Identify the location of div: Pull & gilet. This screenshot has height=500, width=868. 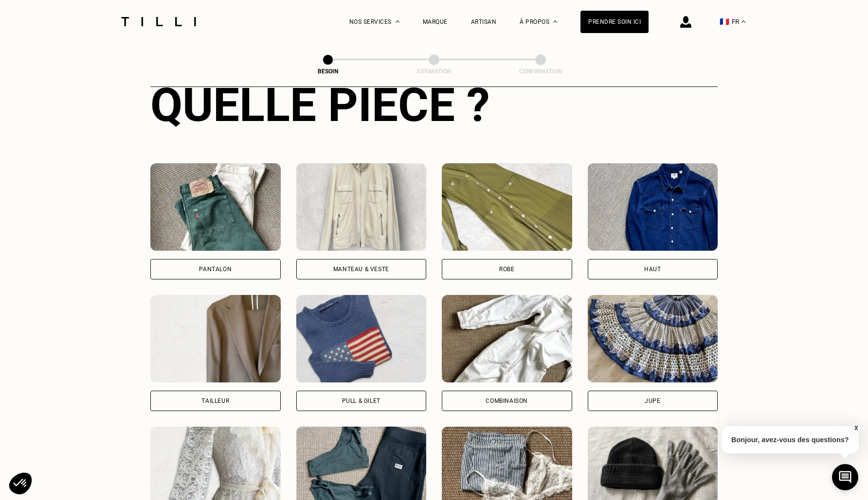
(361, 401).